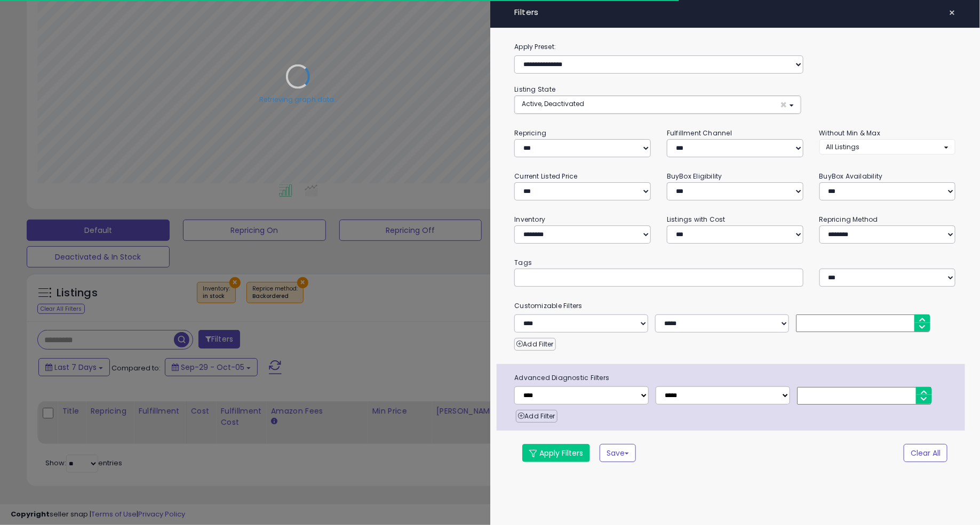 This screenshot has width=980, height=525. What do you see at coordinates (888, 147) in the screenshot?
I see `button: All Listings` at bounding box center [888, 147].